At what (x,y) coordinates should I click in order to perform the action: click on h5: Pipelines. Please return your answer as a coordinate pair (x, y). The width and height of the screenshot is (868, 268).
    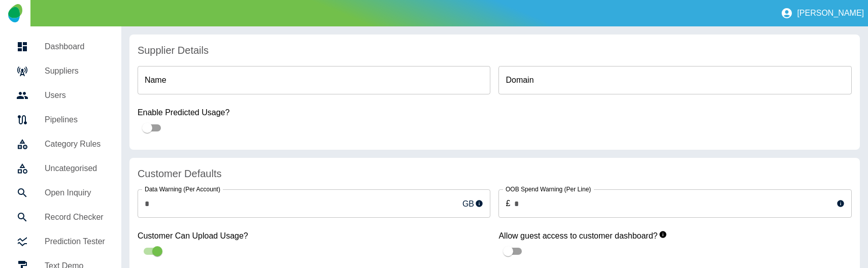
    Looking at the image, I should click on (75, 120).